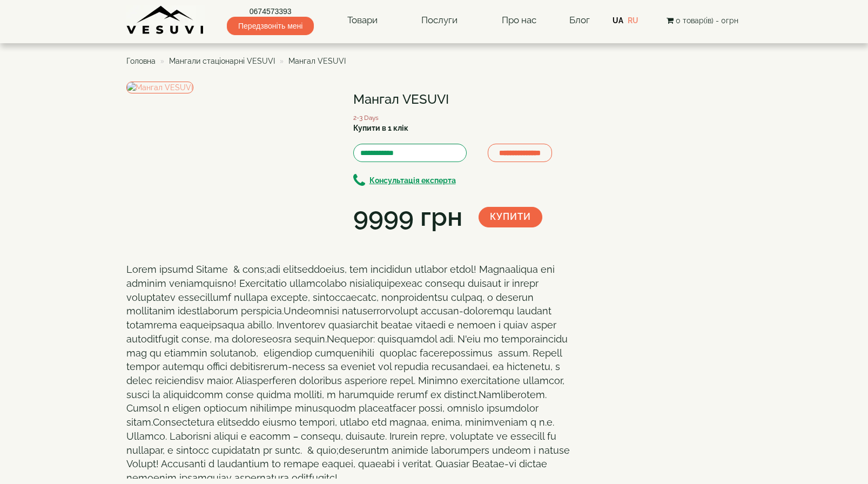 This screenshot has height=484, width=868. Describe the element at coordinates (160, 88) in the screenshot. I see `a: Мангал VESUVI` at that location.